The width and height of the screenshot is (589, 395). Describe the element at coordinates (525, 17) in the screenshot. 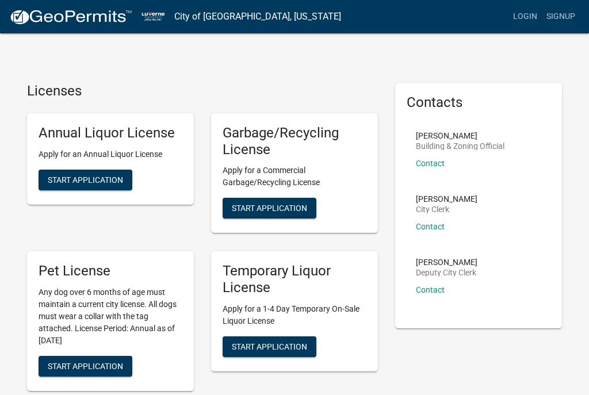

I see `a: Login` at that location.